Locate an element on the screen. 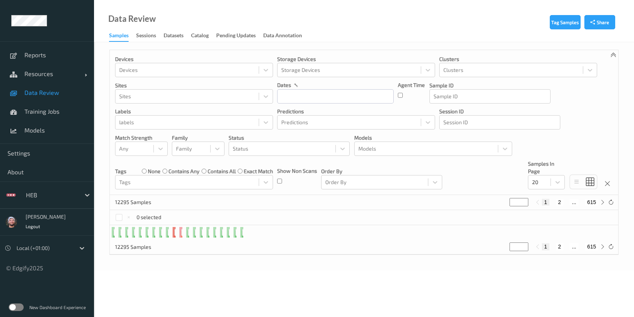 This screenshot has height=317, width=634. div: Data Annotation is located at coordinates (282, 36).